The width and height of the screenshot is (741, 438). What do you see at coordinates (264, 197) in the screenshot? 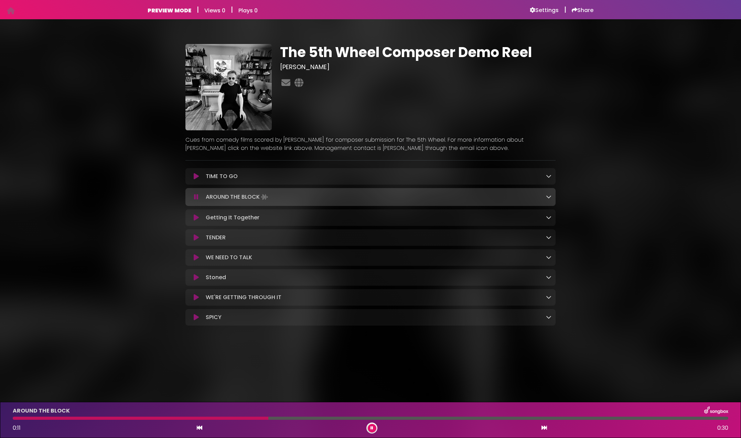
I see `img: waveform4.gif` at bounding box center [264, 197].